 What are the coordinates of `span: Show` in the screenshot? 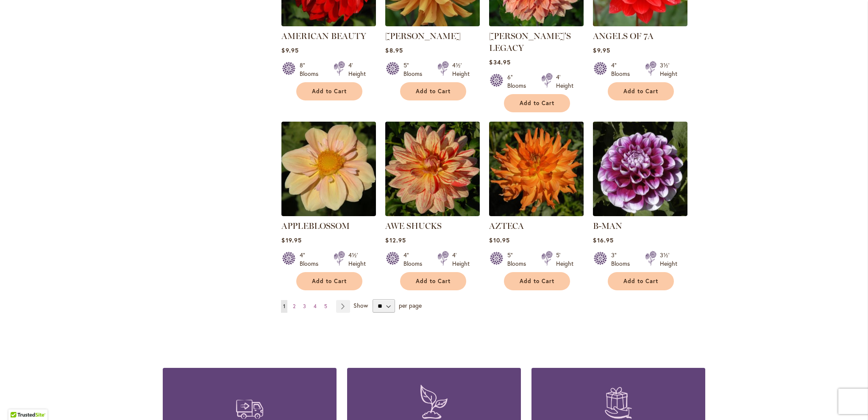 It's located at (361, 305).